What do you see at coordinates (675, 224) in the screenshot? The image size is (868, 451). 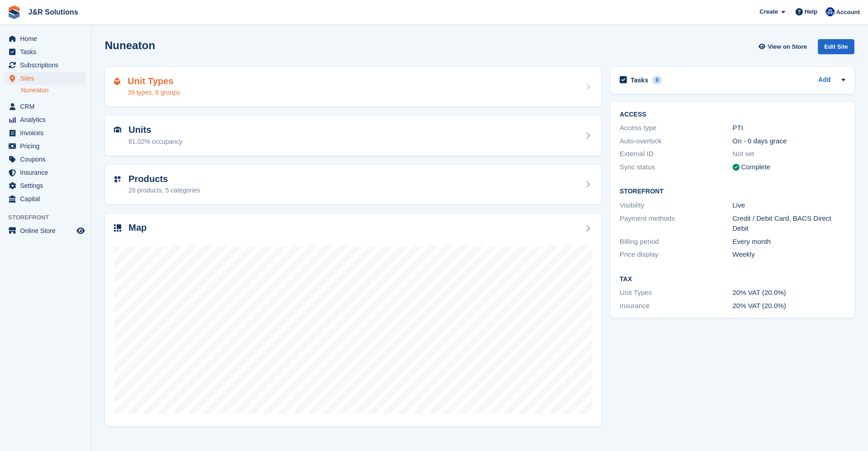 I see `div: Payment methods` at bounding box center [675, 224].